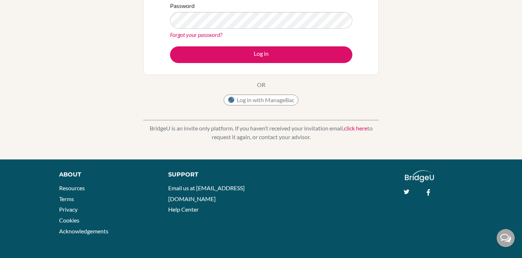 The width and height of the screenshot is (522, 258). I want to click on a: click here, so click(355, 128).